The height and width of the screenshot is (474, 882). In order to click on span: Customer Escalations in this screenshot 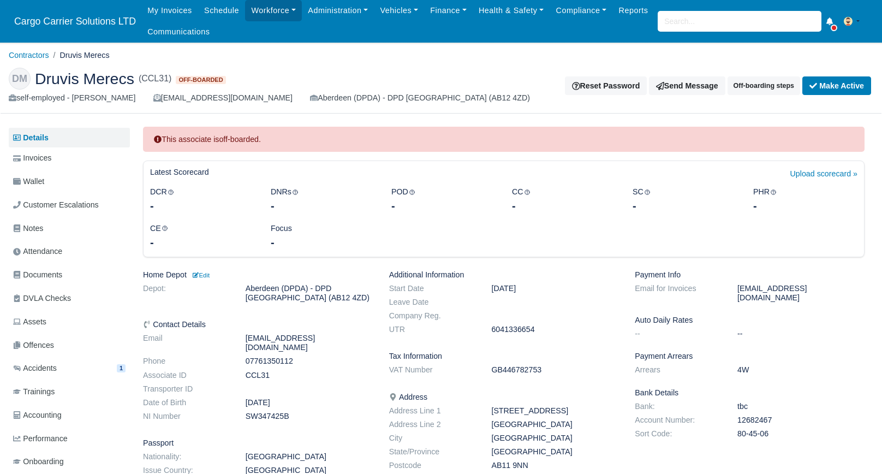, I will do `click(56, 205)`.